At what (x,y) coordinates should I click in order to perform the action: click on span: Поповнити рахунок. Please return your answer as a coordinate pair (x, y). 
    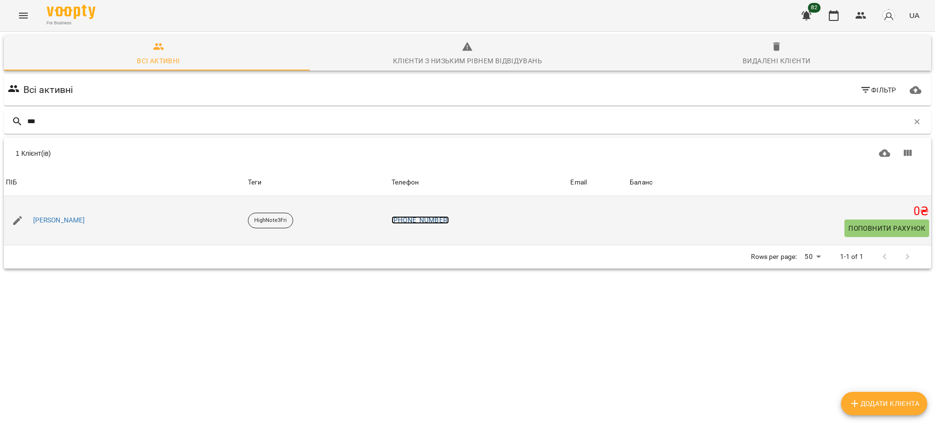
    Looking at the image, I should click on (887, 228).